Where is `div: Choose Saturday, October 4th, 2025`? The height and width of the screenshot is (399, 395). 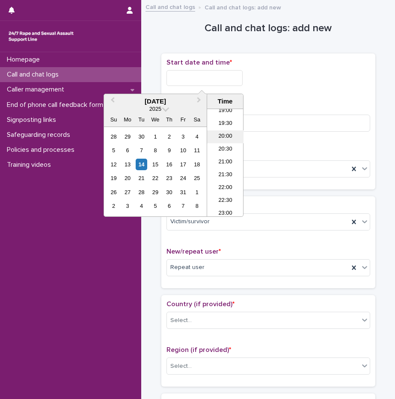 div: Choose Saturday, October 4th, 2025 is located at coordinates (197, 137).